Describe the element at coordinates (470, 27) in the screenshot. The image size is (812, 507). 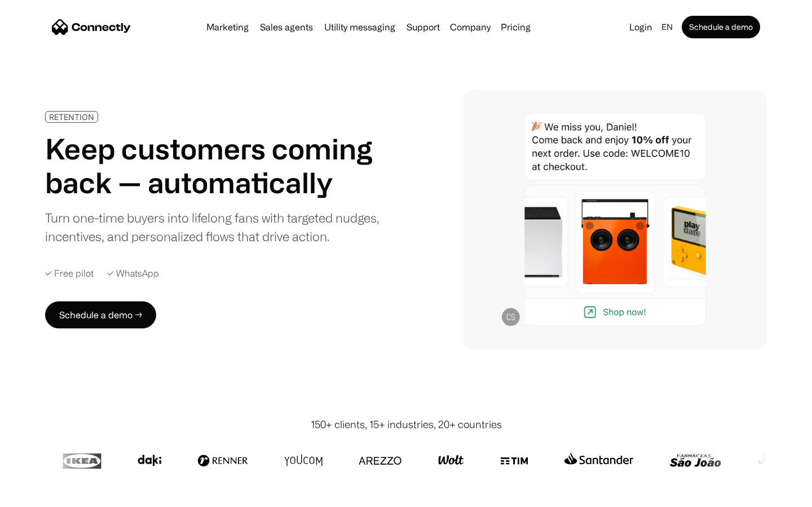
I see `div: Company` at that location.